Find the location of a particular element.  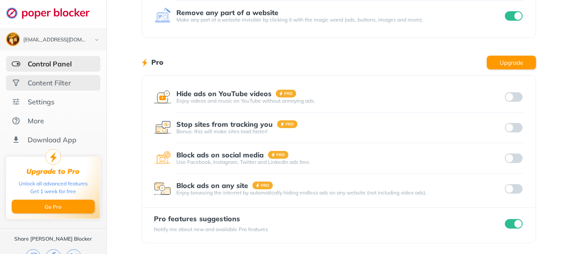

img: logo-webpage.svg is located at coordinates (52, 13).